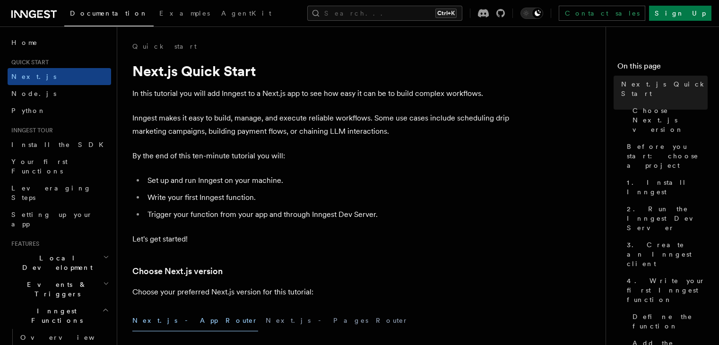 This screenshot has height=345, width=719. I want to click on span: Quick start, so click(28, 62).